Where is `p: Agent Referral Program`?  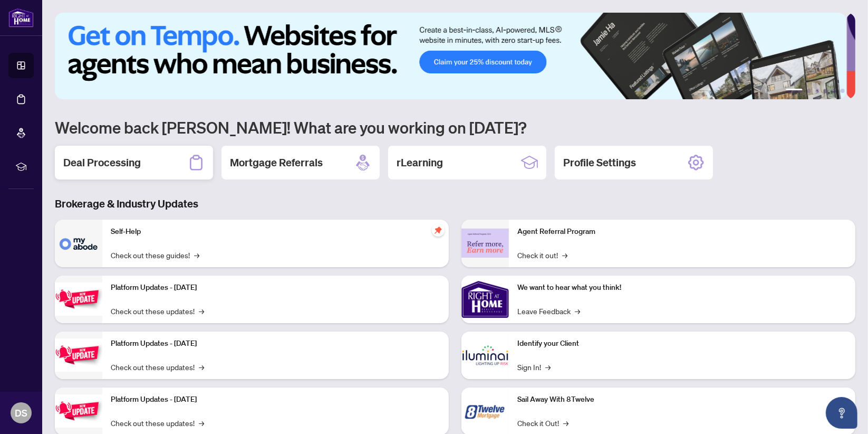 p: Agent Referral Program is located at coordinates (682, 232).